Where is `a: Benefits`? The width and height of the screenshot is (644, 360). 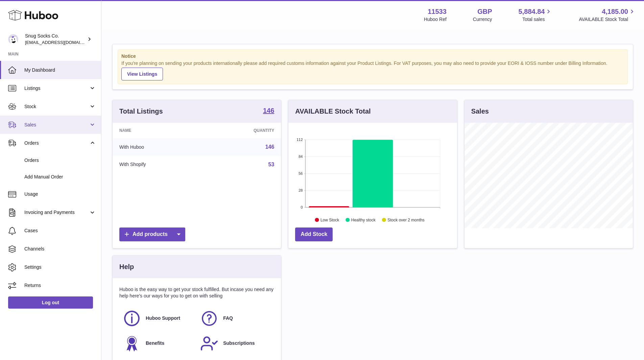 a: Benefits is located at coordinates (158, 343).